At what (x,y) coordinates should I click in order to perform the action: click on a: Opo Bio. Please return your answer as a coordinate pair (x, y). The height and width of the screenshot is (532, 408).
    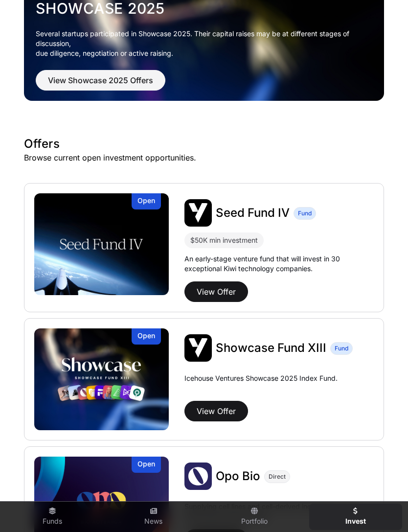
    Looking at the image, I should click on (238, 476).